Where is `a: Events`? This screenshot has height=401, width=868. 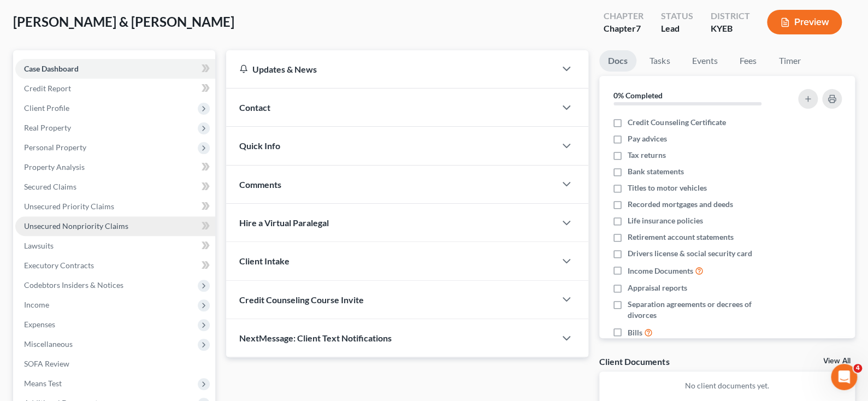 a: Events is located at coordinates (704, 60).